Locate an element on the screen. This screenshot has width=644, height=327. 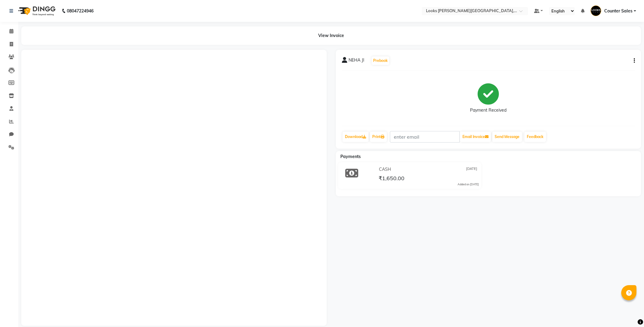
div: Payment Received is located at coordinates (489, 110).